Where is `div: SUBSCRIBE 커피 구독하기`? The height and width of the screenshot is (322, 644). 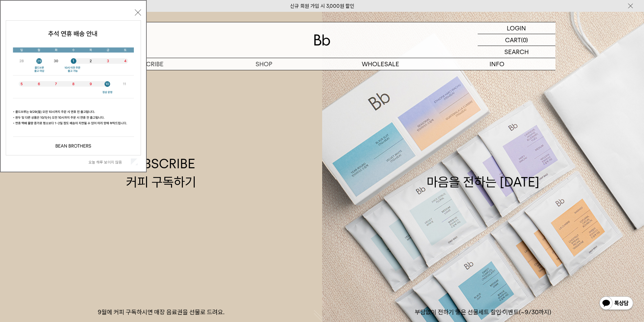 div: SUBSCRIBE 커피 구독하기 is located at coordinates (161, 173).